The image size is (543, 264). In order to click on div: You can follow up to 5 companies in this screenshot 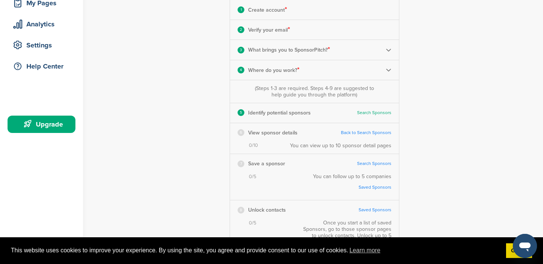, I will do `click(352, 184)`.